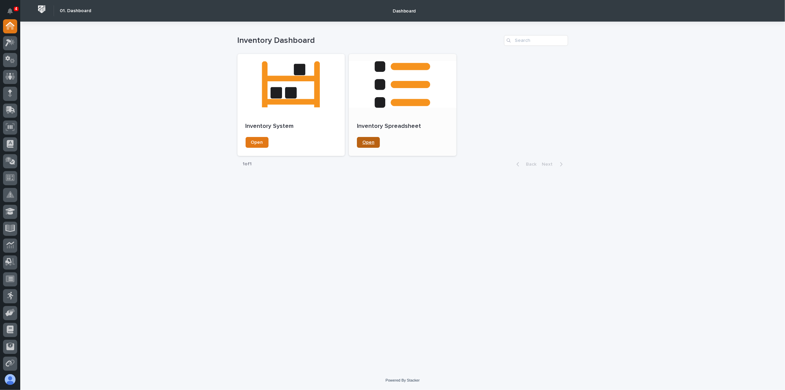  I want to click on p: 4, so click(16, 9).